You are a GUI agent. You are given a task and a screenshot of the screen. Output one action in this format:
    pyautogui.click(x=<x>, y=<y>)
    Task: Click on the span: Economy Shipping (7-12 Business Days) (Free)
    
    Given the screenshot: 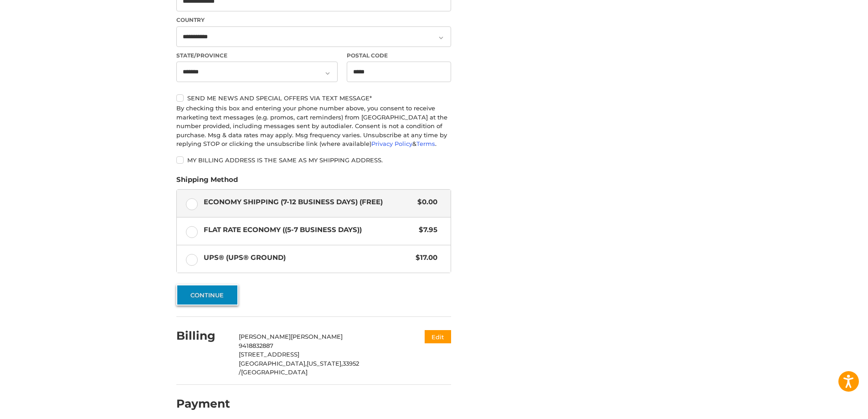 What is the action you would take?
    pyautogui.click(x=308, y=202)
    